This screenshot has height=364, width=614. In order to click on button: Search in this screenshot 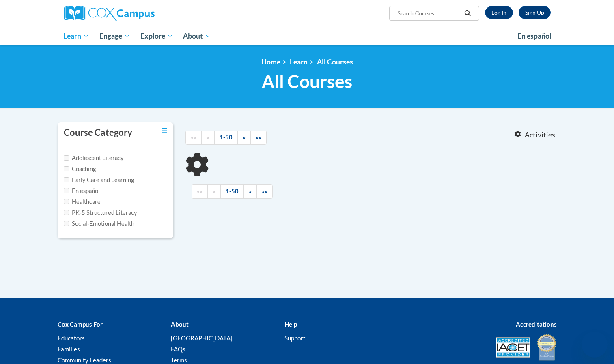, I will do `click(467, 13)`.